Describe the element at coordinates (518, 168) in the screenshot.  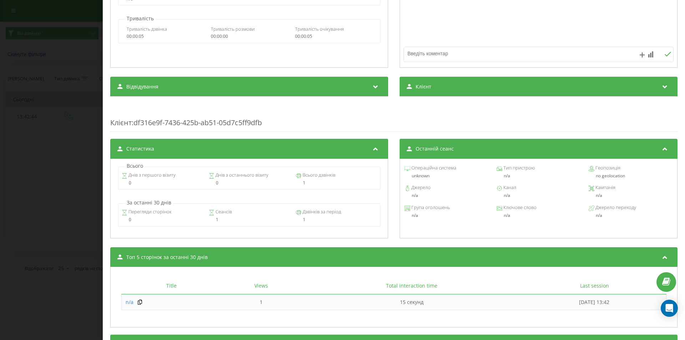
I see `span: Тип пристрою` at that location.